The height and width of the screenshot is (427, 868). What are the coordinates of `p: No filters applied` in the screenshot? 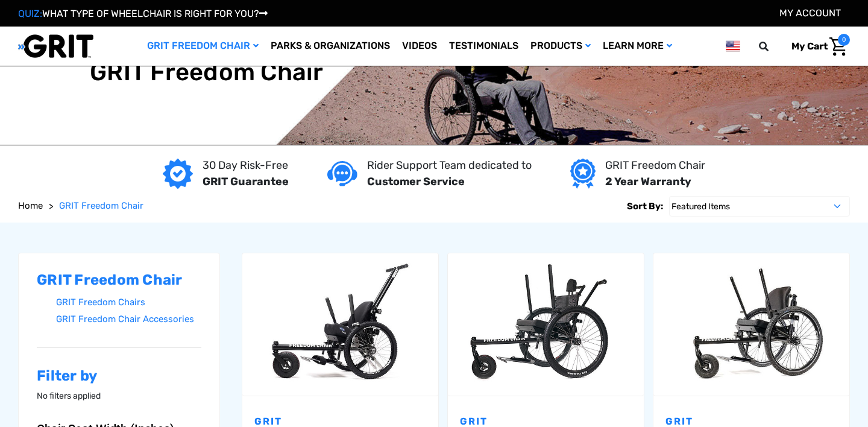 It's located at (119, 396).